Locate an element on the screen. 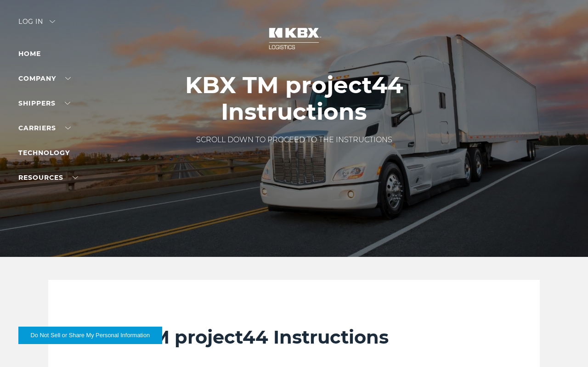 This screenshot has height=367, width=588. a: Company is located at coordinates (44, 79).